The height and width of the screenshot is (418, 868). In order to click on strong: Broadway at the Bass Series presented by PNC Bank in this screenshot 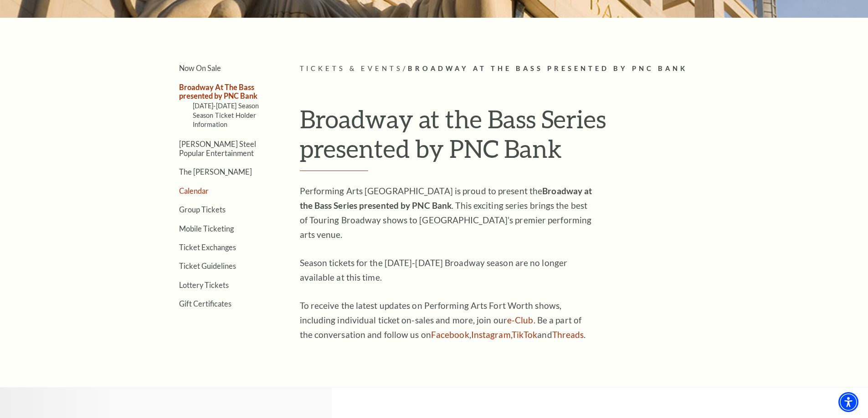, I will do `click(446, 198)`.